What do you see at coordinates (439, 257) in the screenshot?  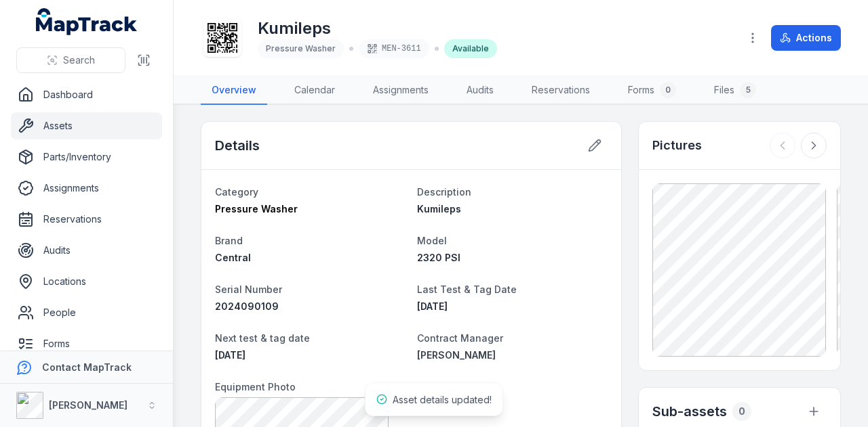 I see `span: 2320 PSI` at bounding box center [439, 257].